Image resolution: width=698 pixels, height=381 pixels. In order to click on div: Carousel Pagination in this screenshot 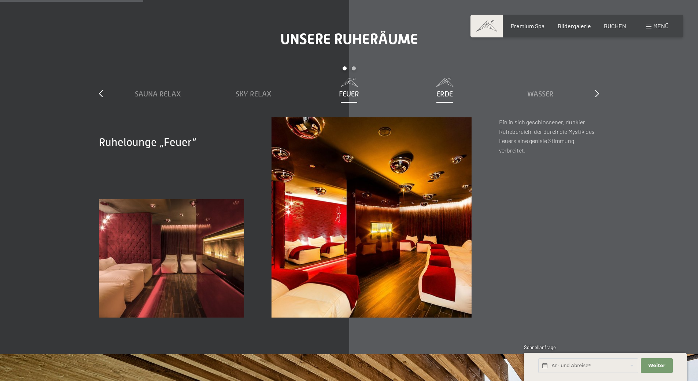, I will do `click(349, 72)`.